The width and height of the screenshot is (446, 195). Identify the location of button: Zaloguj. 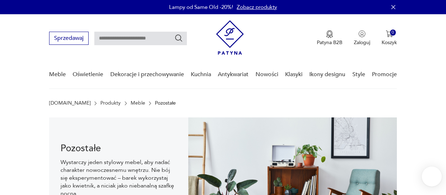
(362, 38).